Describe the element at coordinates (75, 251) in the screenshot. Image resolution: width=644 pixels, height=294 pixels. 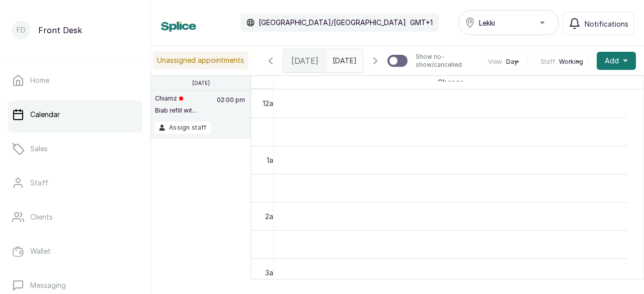
I see `a: Wallet` at that location.